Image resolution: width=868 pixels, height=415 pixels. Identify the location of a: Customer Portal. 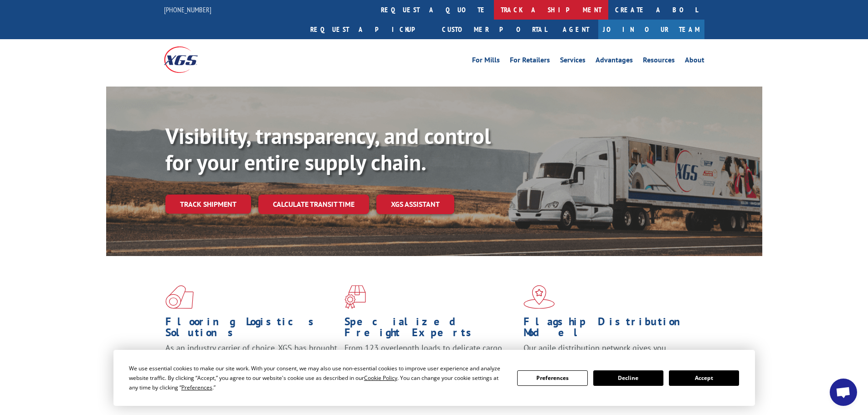
(494, 29).